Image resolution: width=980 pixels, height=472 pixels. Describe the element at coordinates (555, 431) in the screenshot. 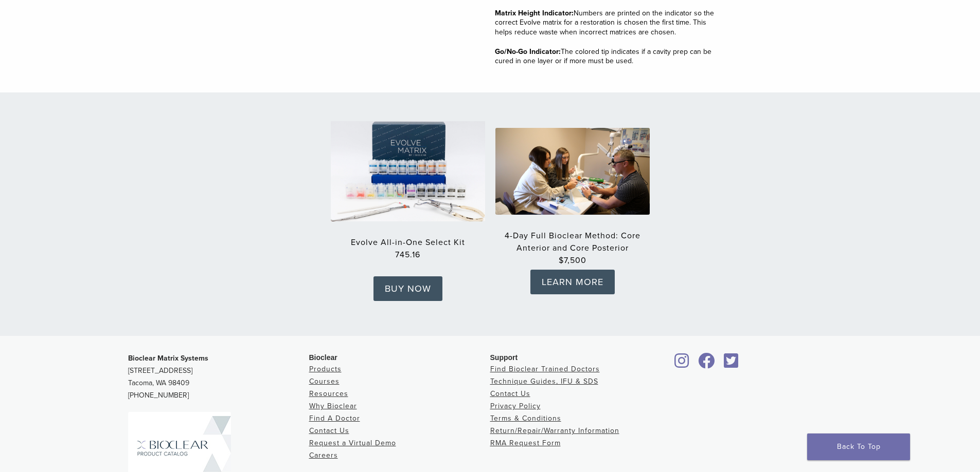

I see `a: Return/Repair/Warranty Information` at that location.